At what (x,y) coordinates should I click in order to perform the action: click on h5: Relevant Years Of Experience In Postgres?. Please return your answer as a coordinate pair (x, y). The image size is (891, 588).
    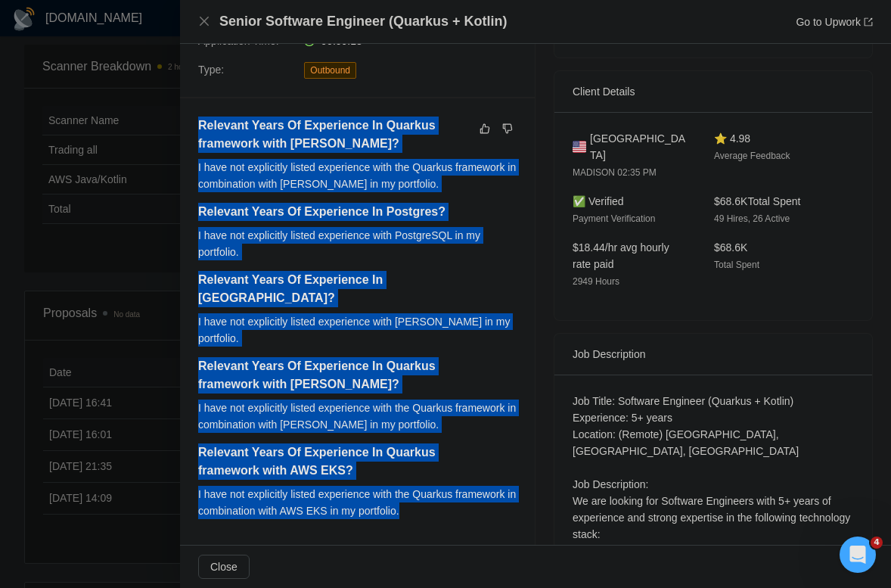
    Looking at the image, I should click on (334, 212).